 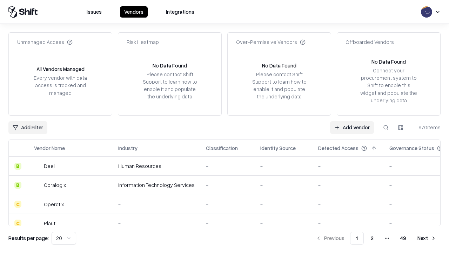 What do you see at coordinates (128, 148) in the screenshot?
I see `div: Industry` at bounding box center [128, 148].